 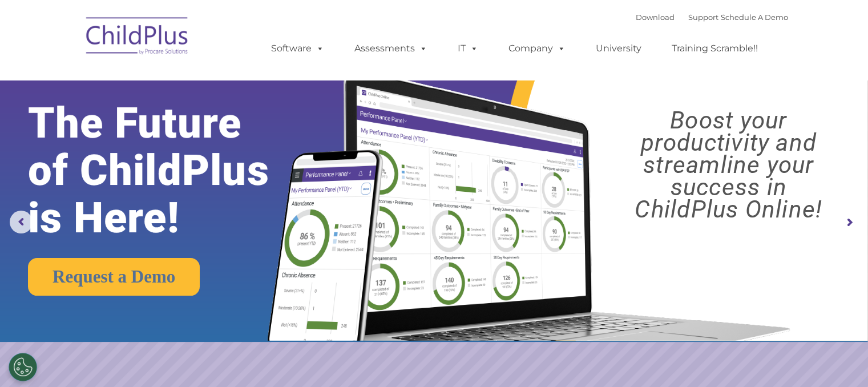 I want to click on a: Training Scramble!!, so click(x=714, y=48).